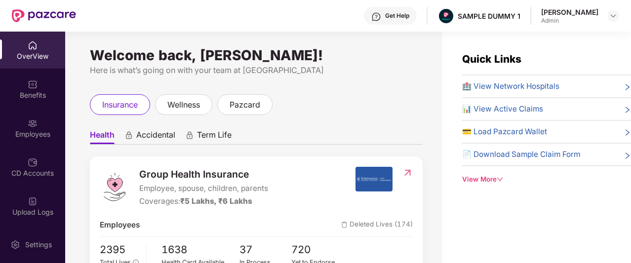  What do you see at coordinates (500, 179) in the screenshot?
I see `span: down` at bounding box center [500, 179].